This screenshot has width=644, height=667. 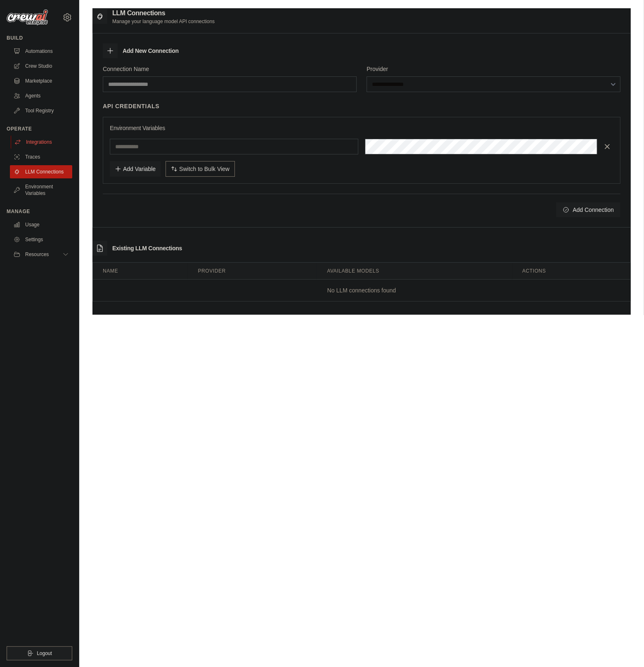 I want to click on a: Environment Variables, so click(x=41, y=190).